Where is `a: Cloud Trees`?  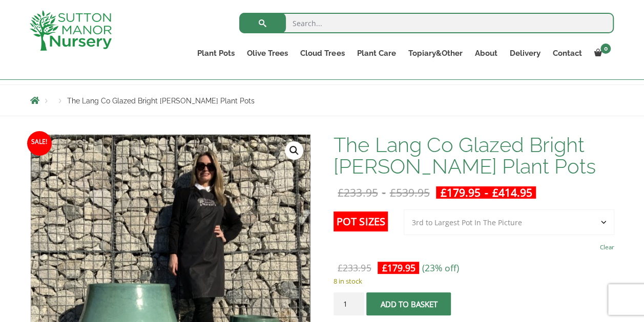
a: Cloud Trees is located at coordinates (322, 53).